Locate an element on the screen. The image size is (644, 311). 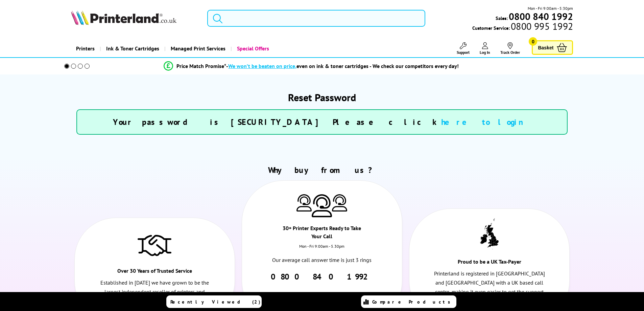
span: Recently Viewed (2) is located at coordinates (216, 302).